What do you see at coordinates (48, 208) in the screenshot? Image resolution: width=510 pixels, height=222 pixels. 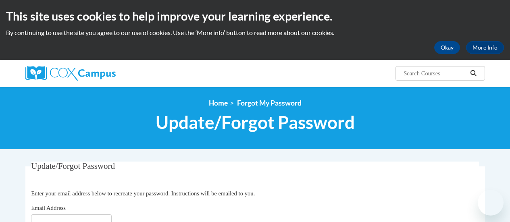 I see `span: Email Address` at bounding box center [48, 208].